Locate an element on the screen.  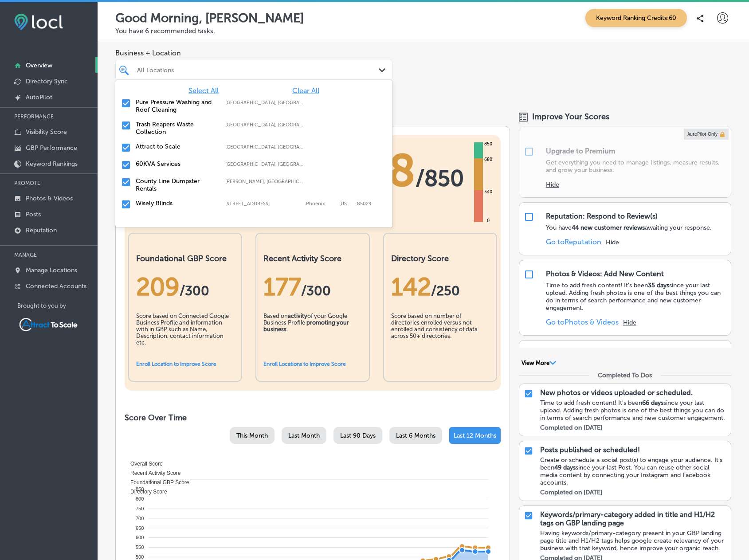
div: Based on of your Google Business Profile . is located at coordinates (312, 335).